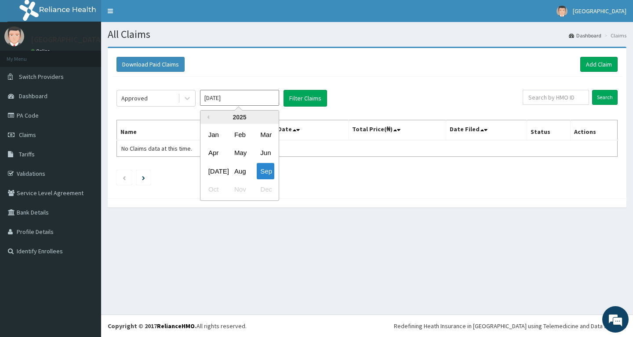  What do you see at coordinates (266, 134) in the screenshot?
I see `div: Choose March 2025` at bounding box center [266, 134].